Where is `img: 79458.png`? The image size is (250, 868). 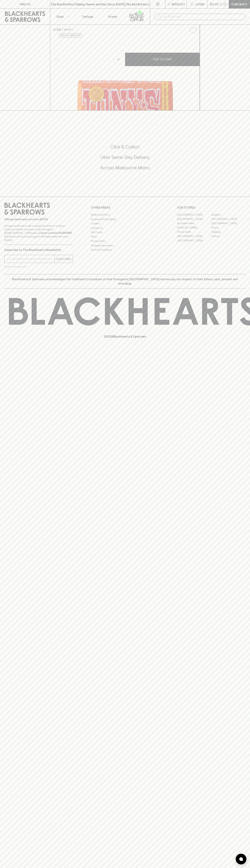
img: 79458.png is located at coordinates (125, 73).